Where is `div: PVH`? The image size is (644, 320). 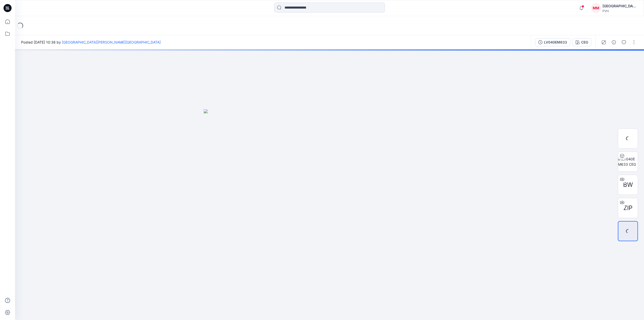
div: PVH is located at coordinates (620, 11).